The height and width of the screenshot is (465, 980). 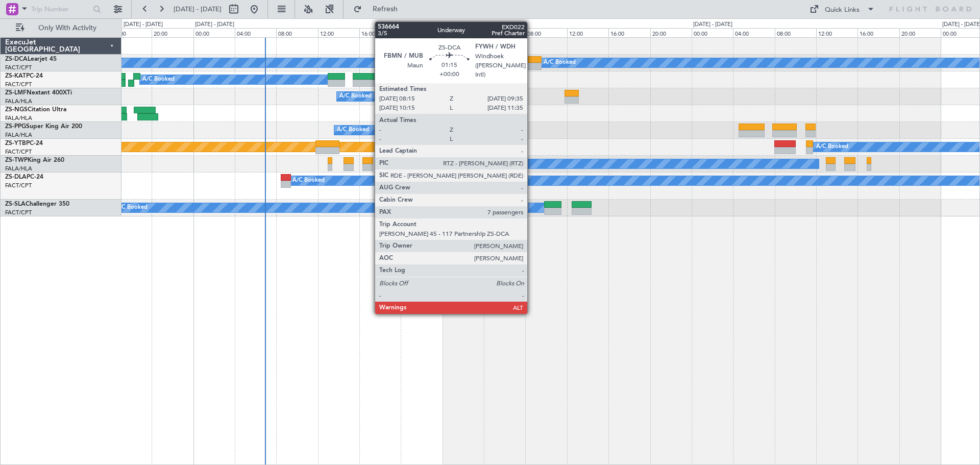 What do you see at coordinates (15, 76) in the screenshot?
I see `span: ZS-KAT` at bounding box center [15, 76].